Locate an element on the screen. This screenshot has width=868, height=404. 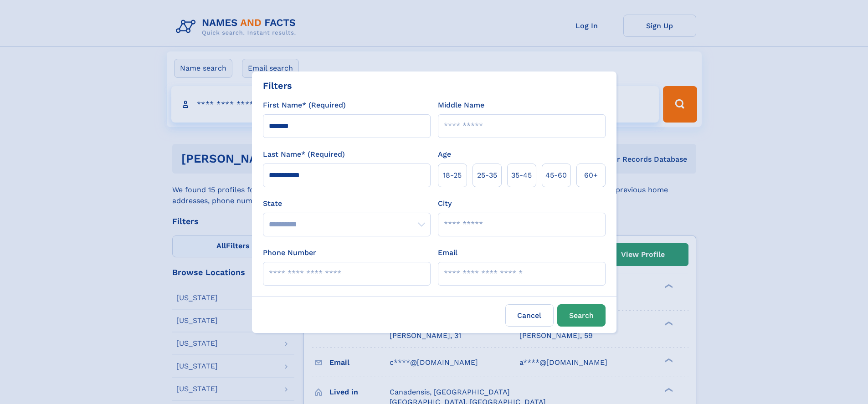
span: 18‑25 is located at coordinates (452, 176).